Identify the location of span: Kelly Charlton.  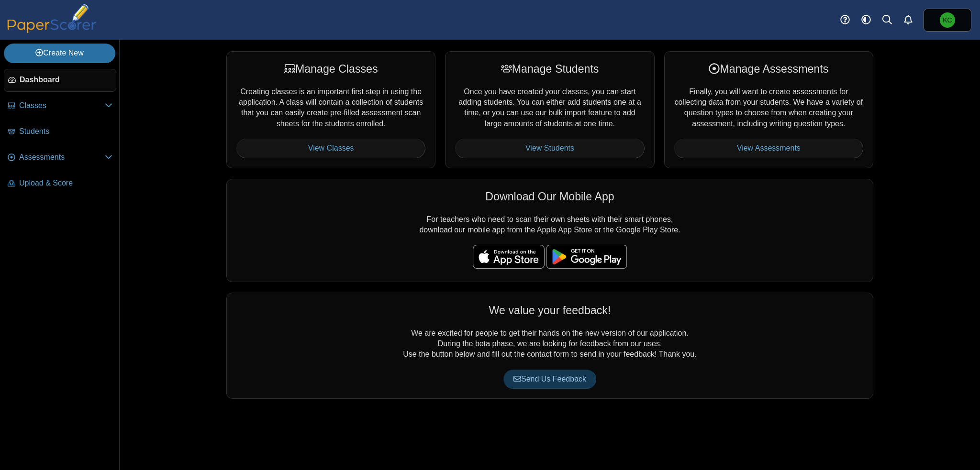
(947, 20).